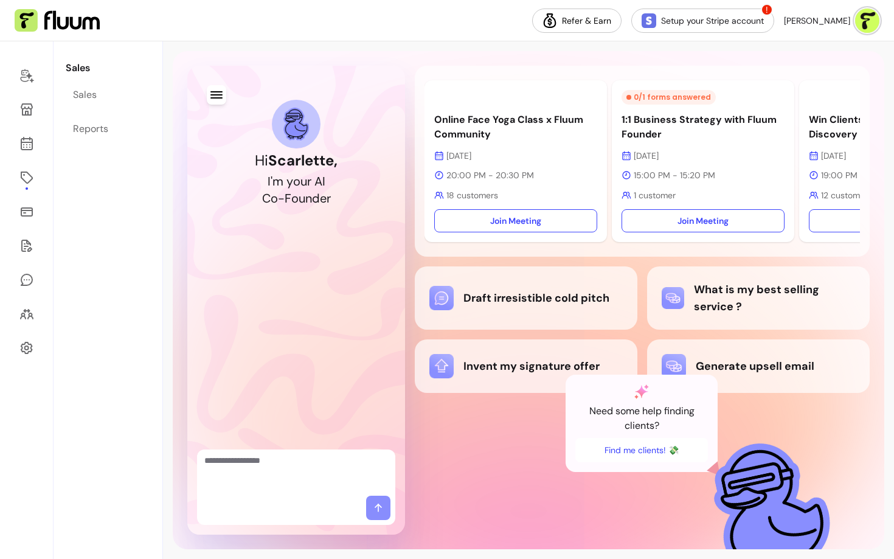  I want to click on a: Storefront, so click(26, 109).